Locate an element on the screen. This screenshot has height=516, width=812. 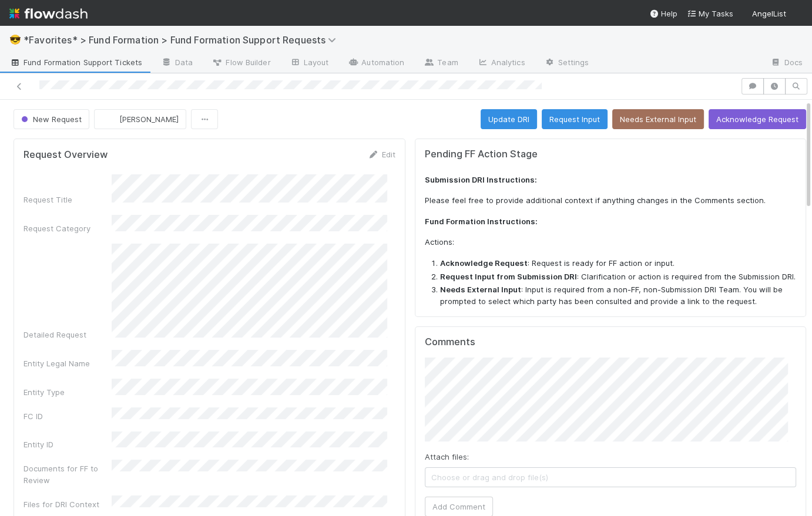
a: My Tasks is located at coordinates (710, 13).